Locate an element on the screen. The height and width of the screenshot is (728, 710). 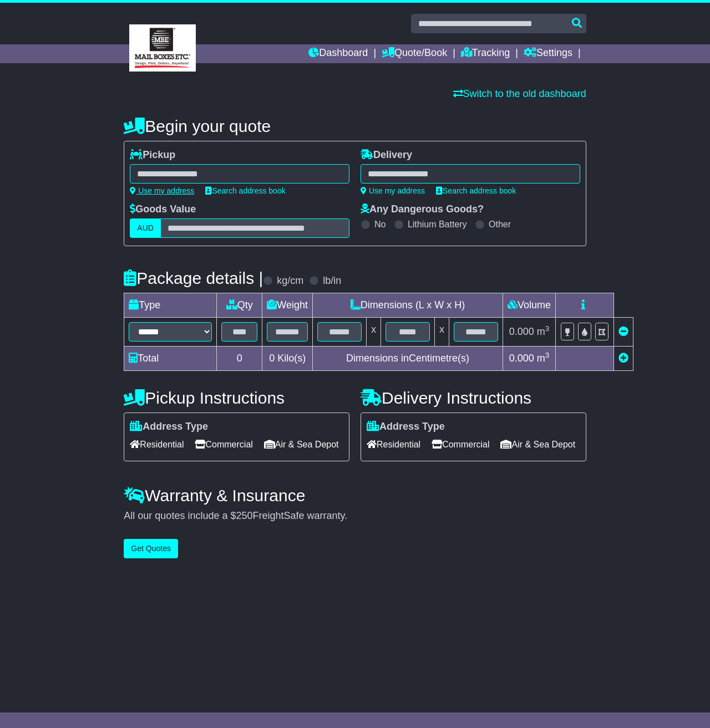
td: Total is located at coordinates (170, 359).